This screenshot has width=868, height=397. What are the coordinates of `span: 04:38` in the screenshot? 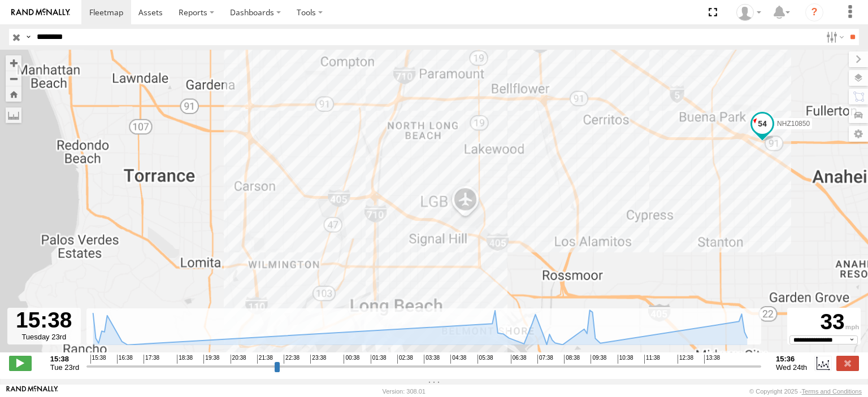 It's located at (458, 360).